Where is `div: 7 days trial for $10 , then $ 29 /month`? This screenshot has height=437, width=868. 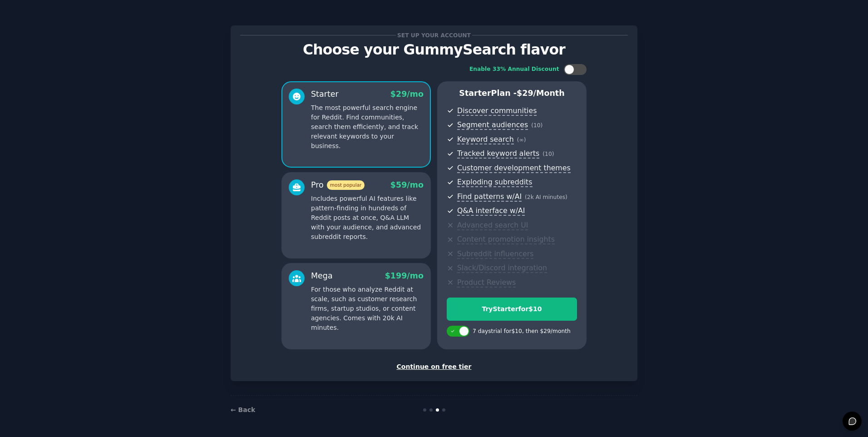 div: 7 days trial for $10 , then $ 29 /month is located at coordinates (521, 331).